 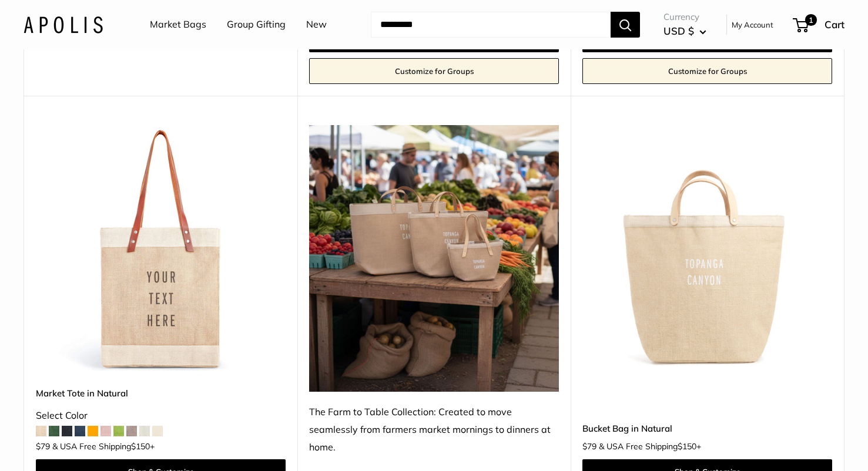 What do you see at coordinates (491, 24) in the screenshot?
I see `input: Search...` at bounding box center [491, 24].